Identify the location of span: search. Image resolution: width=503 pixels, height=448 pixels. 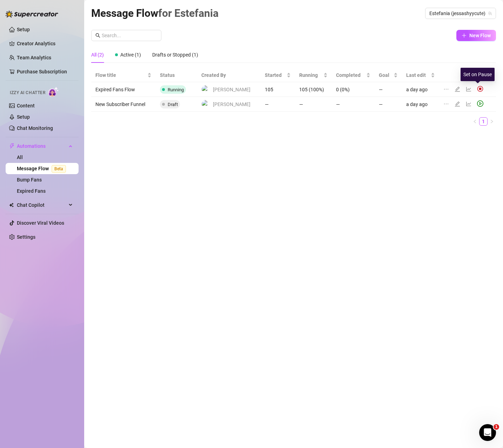
(98, 35).